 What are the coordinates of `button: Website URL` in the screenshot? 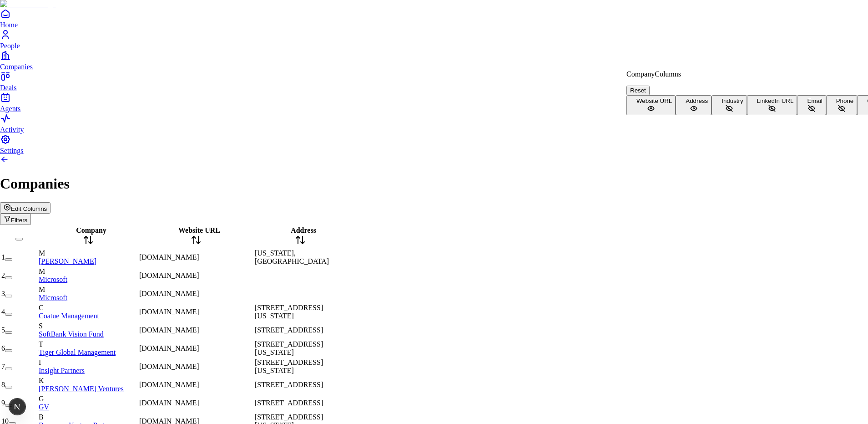 It's located at (650, 105).